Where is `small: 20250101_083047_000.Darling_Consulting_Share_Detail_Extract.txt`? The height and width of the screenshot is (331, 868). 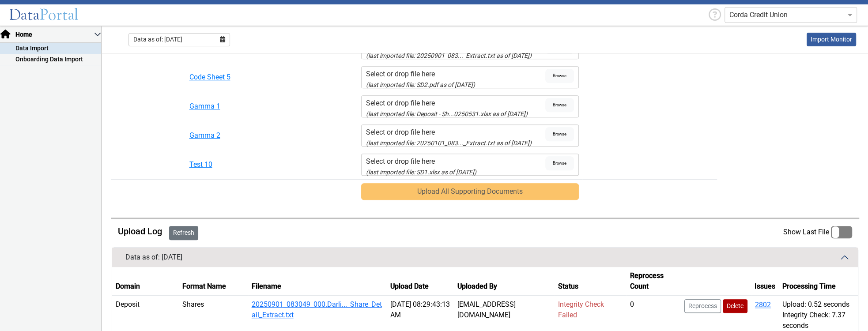 small: 20250101_083047_000.Darling_Consulting_Share_Detail_Extract.txt is located at coordinates (449, 143).